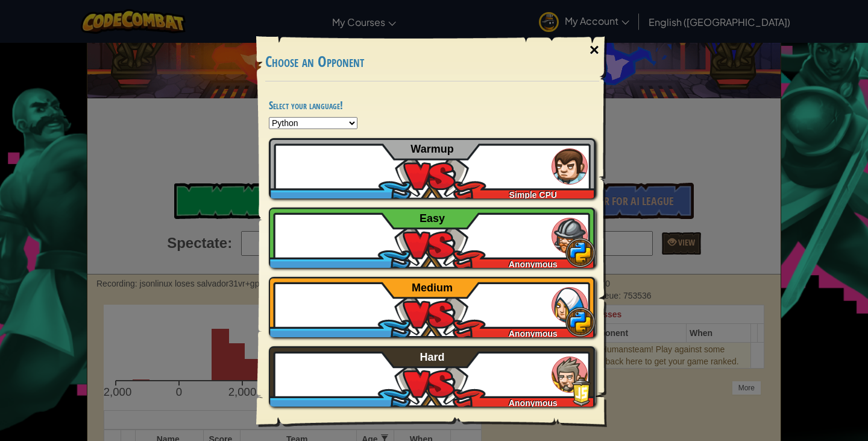  Describe the element at coordinates (569, 375) in the screenshot. I see `img: humans_ladder_hard.png` at that location.